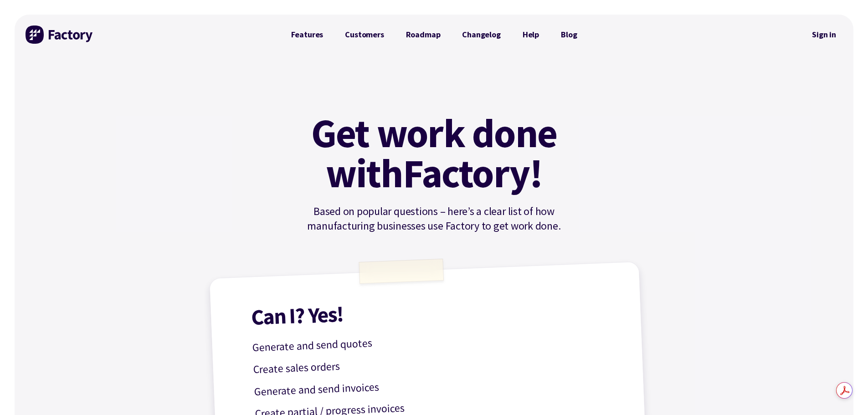 This screenshot has width=868, height=415. What do you see at coordinates (423, 35) in the screenshot?
I see `a: Roadmap` at bounding box center [423, 35].